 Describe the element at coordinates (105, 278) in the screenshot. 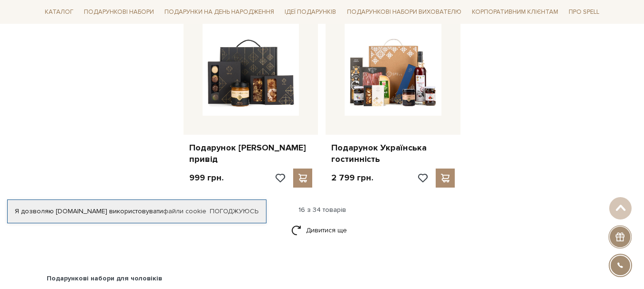

I see `b: Подарункові набори для чоловіків` at that location.